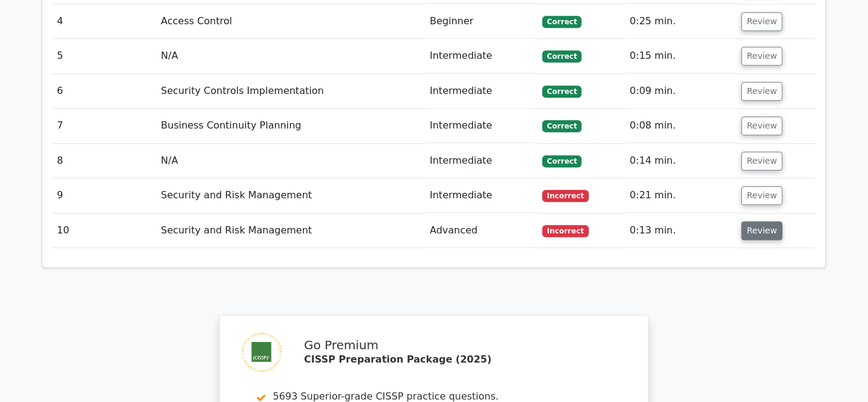 Image resolution: width=868 pixels, height=402 pixels. Describe the element at coordinates (681, 125) in the screenshot. I see `td: 0:08 min.` at that location.